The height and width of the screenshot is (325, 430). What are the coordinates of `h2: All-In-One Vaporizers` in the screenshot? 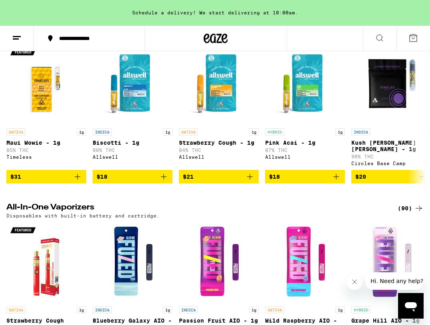 It's located at (195, 208).